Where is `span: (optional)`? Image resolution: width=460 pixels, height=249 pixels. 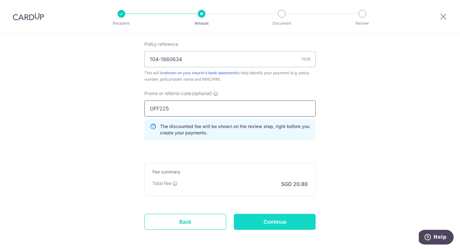
span: (optional) is located at coordinates (202, 93).